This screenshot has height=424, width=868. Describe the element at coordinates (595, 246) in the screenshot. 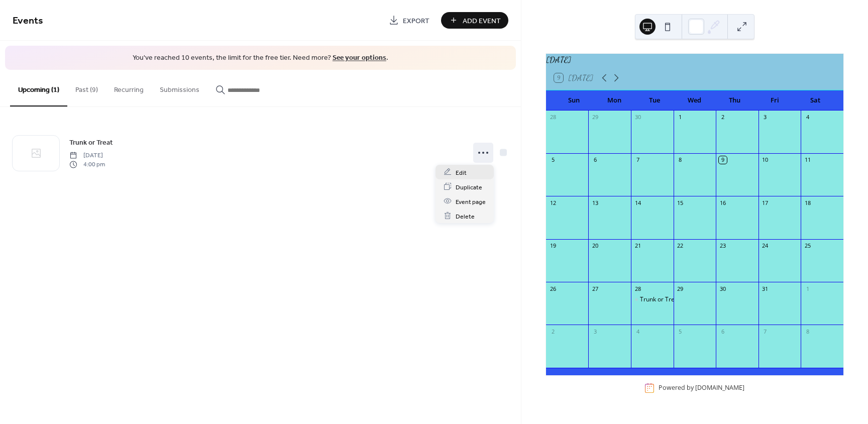

I see `div: 20` at that location.